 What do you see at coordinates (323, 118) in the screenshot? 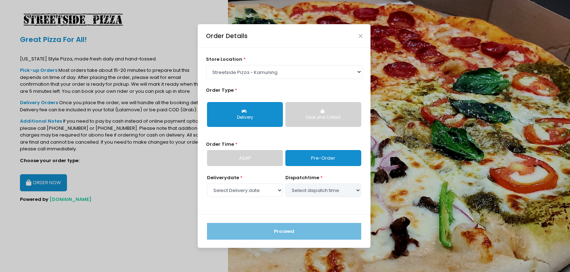
I see `div: Click and Collect` at bounding box center [323, 118].